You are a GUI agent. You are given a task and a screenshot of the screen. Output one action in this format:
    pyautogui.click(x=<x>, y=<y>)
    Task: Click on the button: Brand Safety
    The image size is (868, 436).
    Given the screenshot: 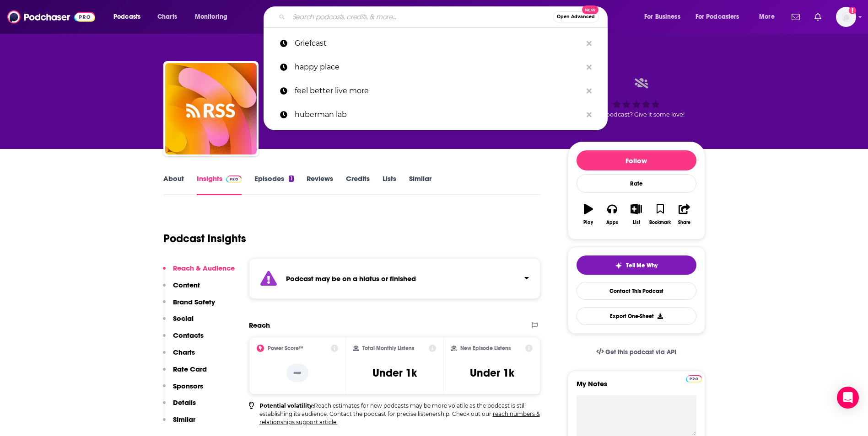 What is the action you would take?
    pyautogui.click(x=189, y=305)
    